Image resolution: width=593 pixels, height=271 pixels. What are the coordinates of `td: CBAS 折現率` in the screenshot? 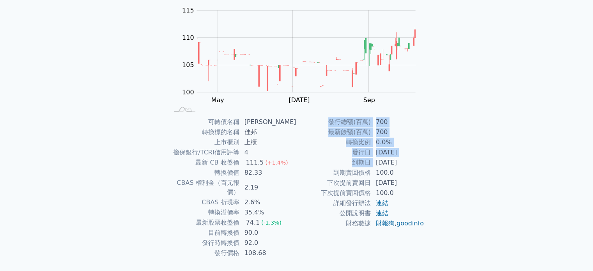 It's located at (204, 202).